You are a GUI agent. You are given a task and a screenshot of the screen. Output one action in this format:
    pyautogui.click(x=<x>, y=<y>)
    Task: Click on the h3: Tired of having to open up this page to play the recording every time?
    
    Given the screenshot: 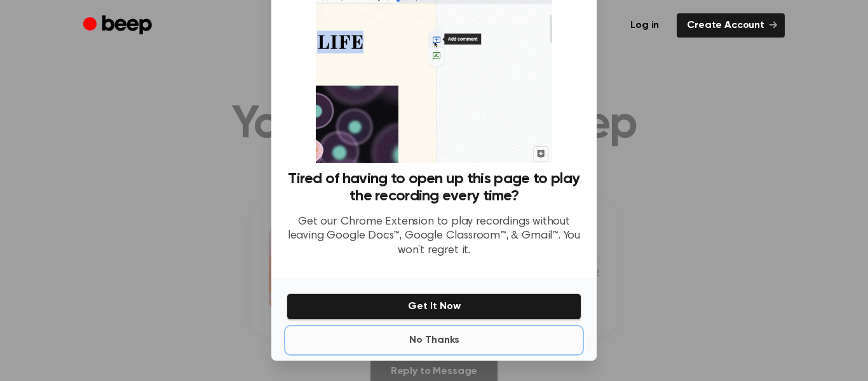 What is the action you would take?
    pyautogui.click(x=434, y=188)
    